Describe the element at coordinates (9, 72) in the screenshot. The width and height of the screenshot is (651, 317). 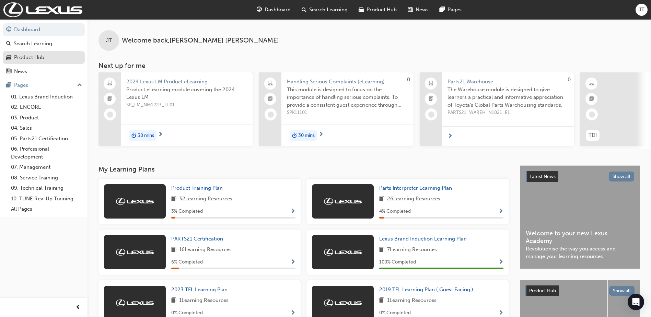
I see `span: news-icon` at that location.